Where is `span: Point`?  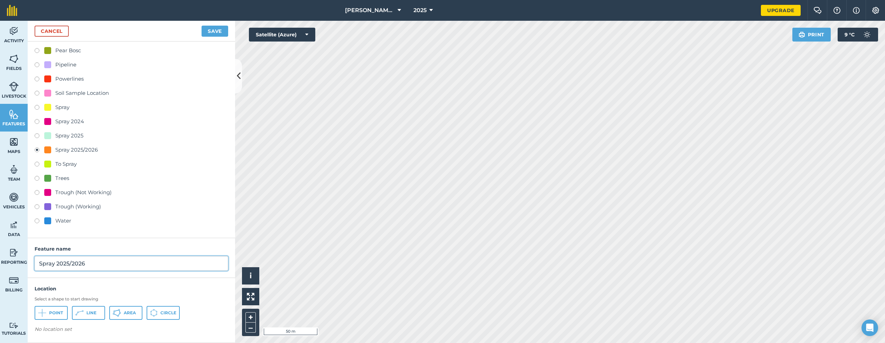 span: Point is located at coordinates (56, 313).